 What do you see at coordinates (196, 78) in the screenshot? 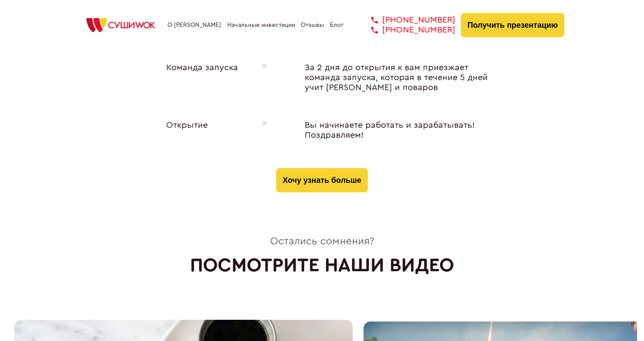
I see `div: Команда запуска` at bounding box center [196, 78].